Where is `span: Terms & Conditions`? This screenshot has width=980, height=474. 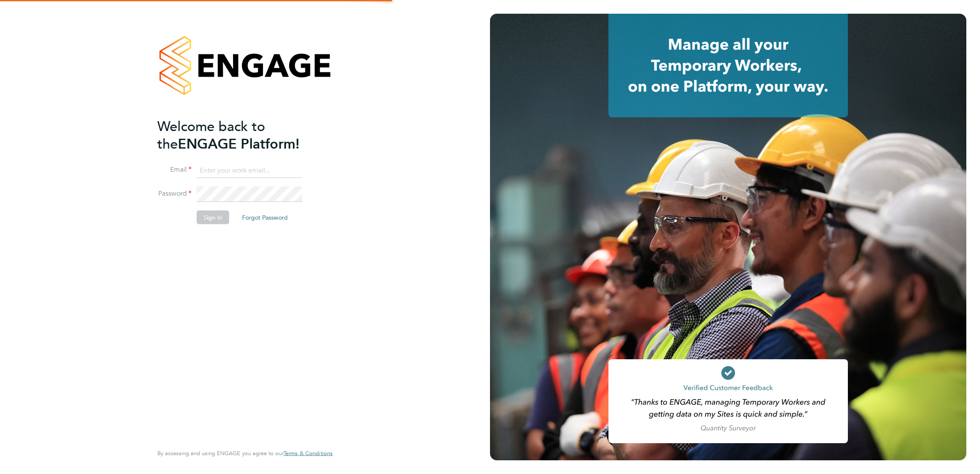 span: Terms & Conditions is located at coordinates (308, 453).